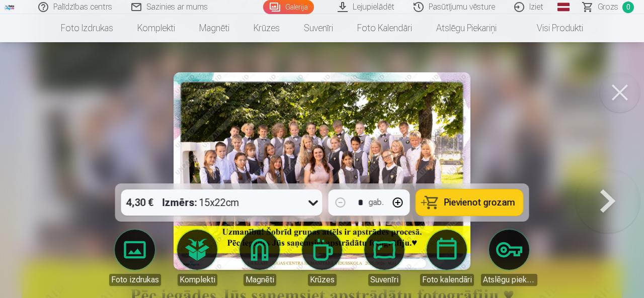 This screenshot has width=644, height=298. What do you see at coordinates (322, 280) in the screenshot?
I see `div: Krūzes` at bounding box center [322, 280].